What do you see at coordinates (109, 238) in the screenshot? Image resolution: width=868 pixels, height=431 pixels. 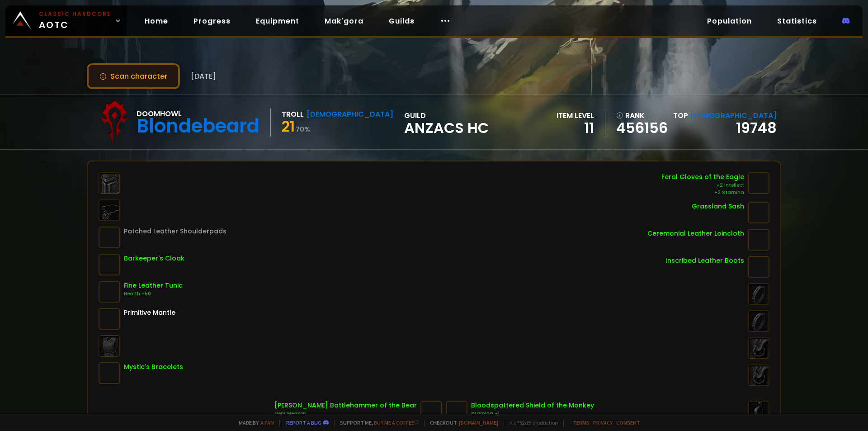 I see `img: item-1793` at bounding box center [109, 238].